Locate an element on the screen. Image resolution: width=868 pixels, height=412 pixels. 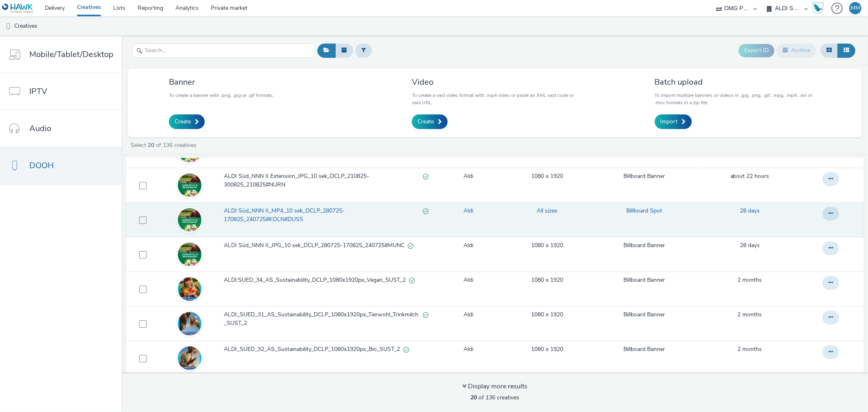
div: 25 July 2025, 12:19 is located at coordinates (750, 211).